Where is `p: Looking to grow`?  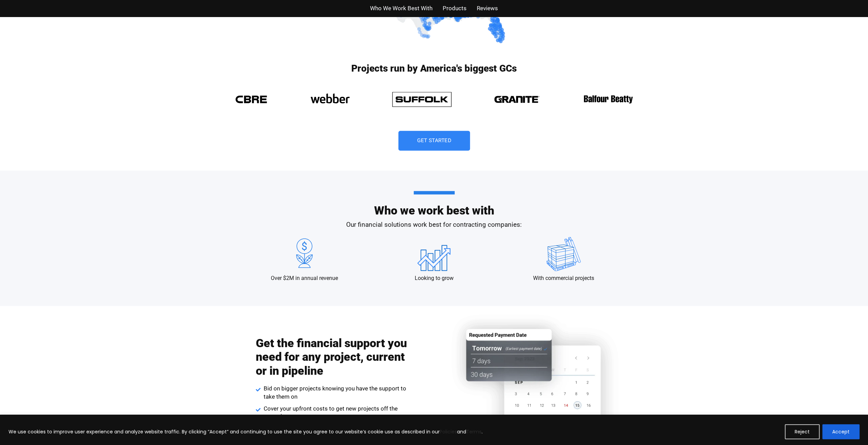
p: Looking to grow is located at coordinates (434, 278).